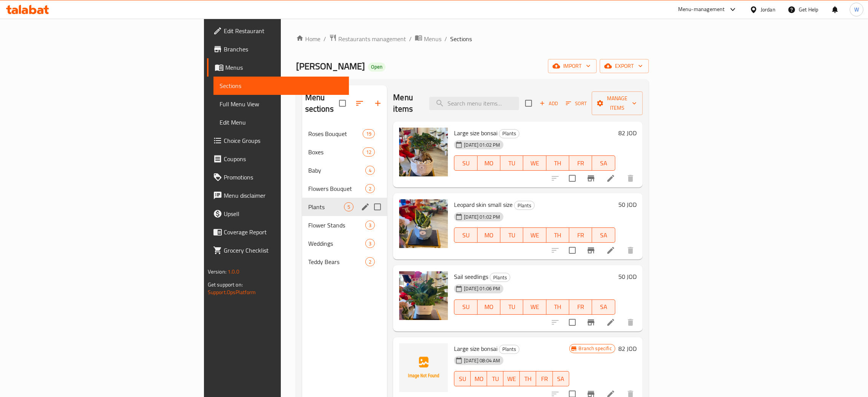  I want to click on a: Promotions, so click(278, 177).